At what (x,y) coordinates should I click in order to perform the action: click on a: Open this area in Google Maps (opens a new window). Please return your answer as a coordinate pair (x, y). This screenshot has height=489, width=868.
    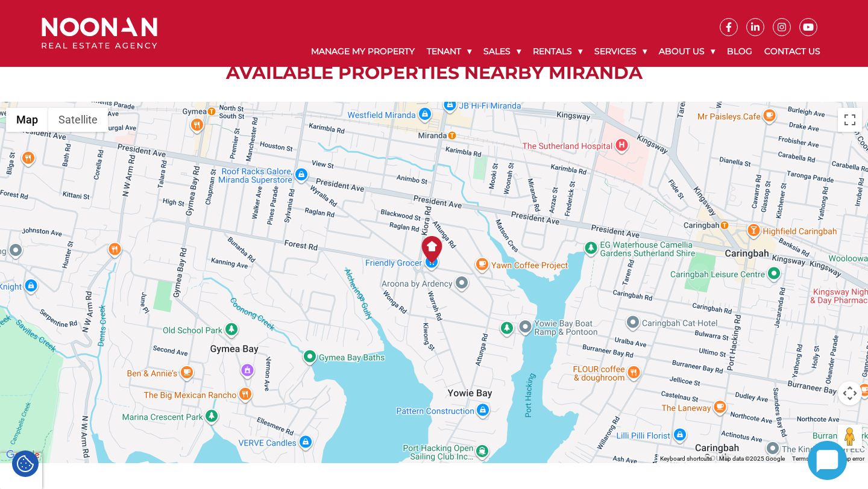
    Looking at the image, I should click on (23, 455).